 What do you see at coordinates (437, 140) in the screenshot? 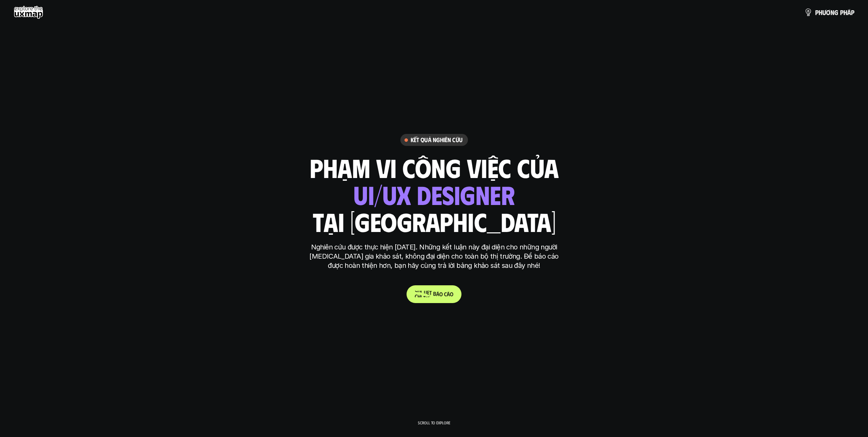
I see `h6: Kết quả nghiên cứu` at bounding box center [437, 140].